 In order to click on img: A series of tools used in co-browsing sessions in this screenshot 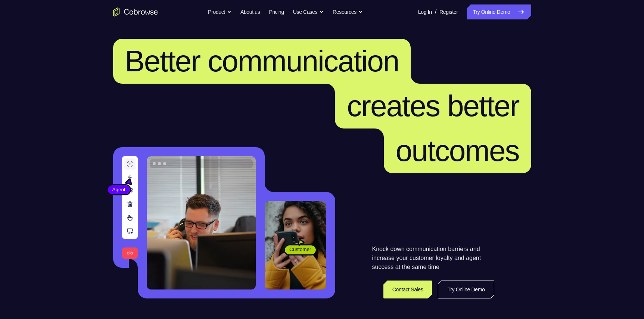, I will do `click(130, 207)`.